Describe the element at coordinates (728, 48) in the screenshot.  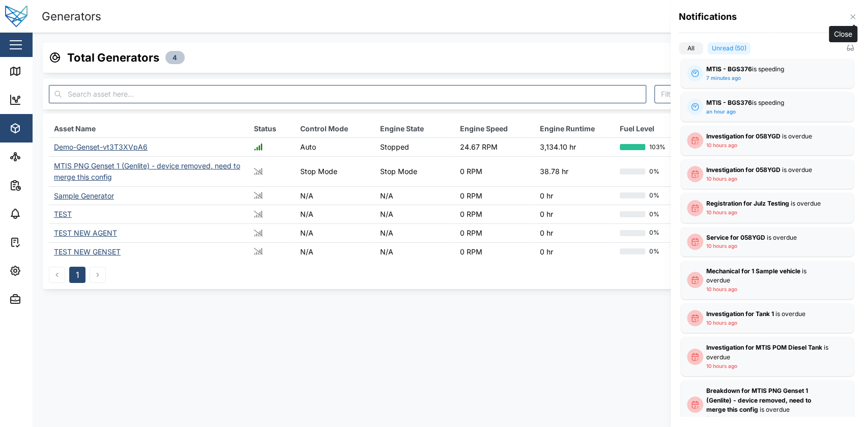
I see `label: Unread (50)` at that location.